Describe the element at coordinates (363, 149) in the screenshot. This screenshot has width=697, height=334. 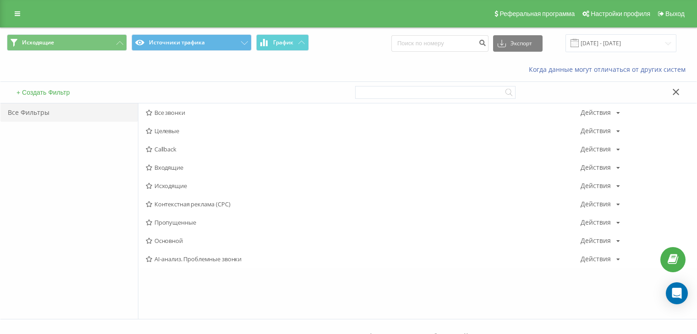
I see `span: Callback` at that location.